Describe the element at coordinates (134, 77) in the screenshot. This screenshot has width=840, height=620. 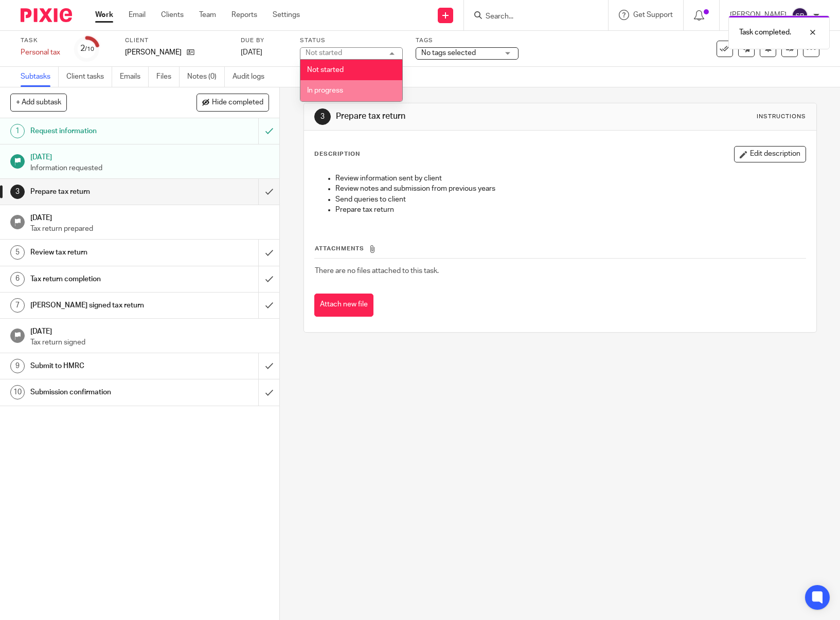
I see `a: Emails` at that location.